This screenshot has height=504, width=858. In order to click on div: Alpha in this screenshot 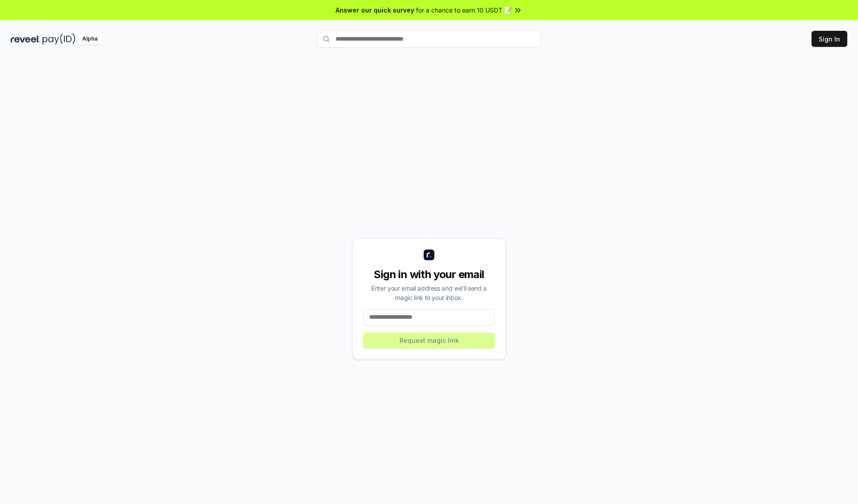, I will do `click(90, 39)`.